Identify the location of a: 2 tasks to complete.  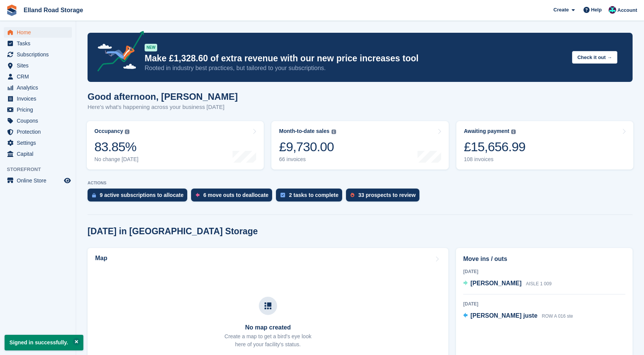
(311, 197).